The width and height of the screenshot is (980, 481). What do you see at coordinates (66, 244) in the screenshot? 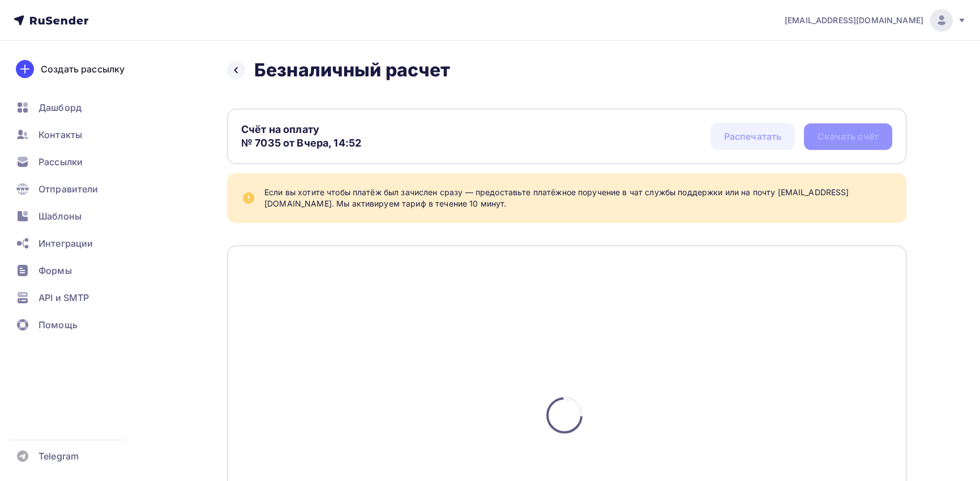
I see `span: Интеграции` at bounding box center [66, 244].